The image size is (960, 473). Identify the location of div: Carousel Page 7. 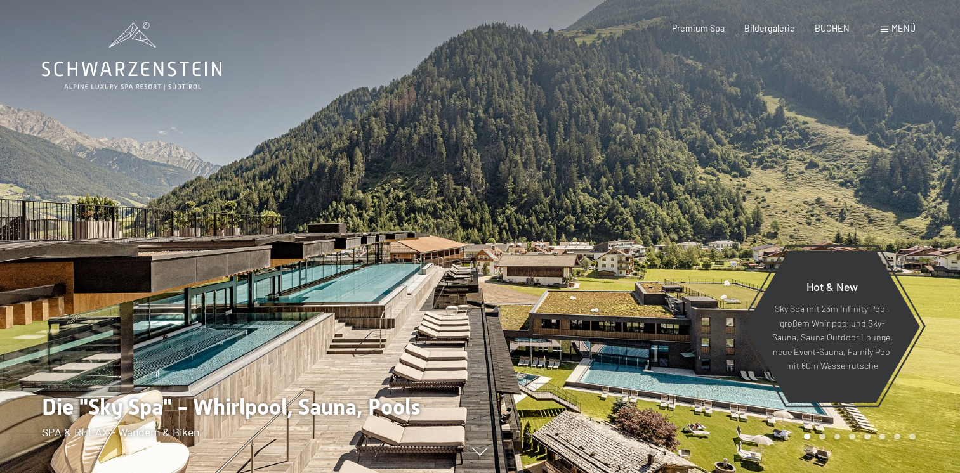
(897, 437).